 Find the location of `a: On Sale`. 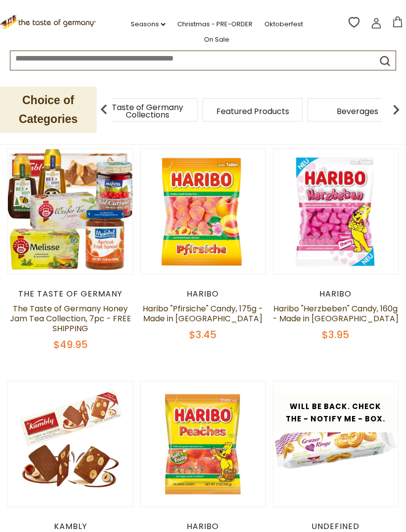

a: On Sale is located at coordinates (216, 40).